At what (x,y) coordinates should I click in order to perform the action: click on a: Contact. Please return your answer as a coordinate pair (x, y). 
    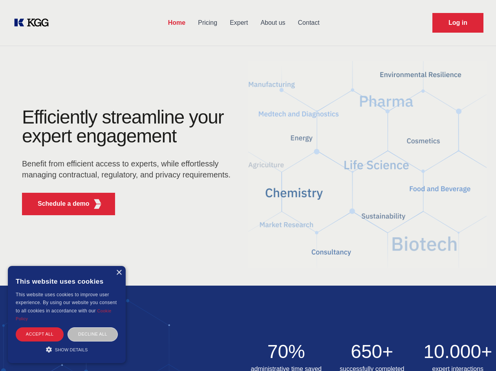
    Looking at the image, I should click on (309, 23).